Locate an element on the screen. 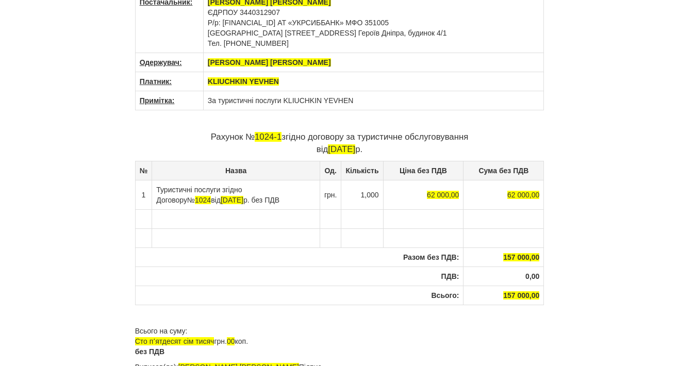  th: № is located at coordinates (143, 170).